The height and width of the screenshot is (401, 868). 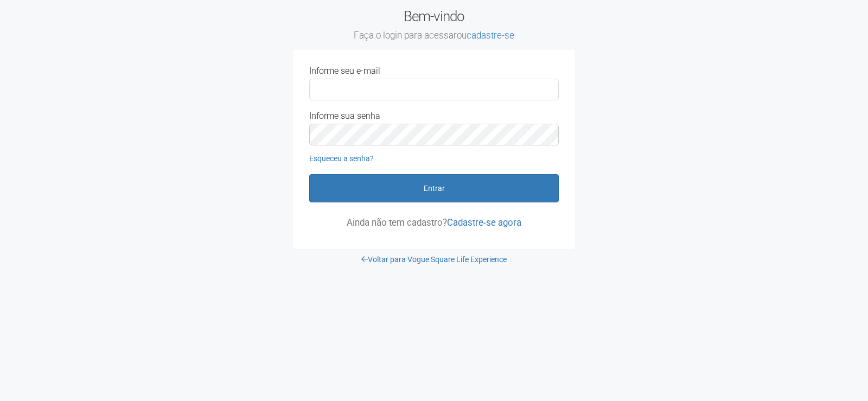 I want to click on small: Faça o login para acessar, so click(x=434, y=36).